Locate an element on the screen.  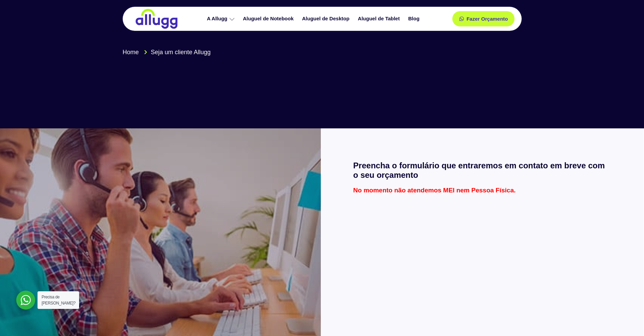
span: Home is located at coordinates (131, 52).